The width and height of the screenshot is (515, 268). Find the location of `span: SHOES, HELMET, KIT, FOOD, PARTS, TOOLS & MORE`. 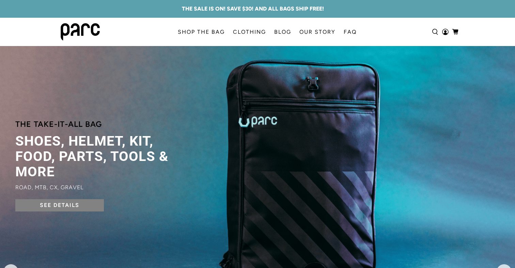

span: SHOES, HELMET, KIT, FOOD, PARTS, TOOLS & MORE is located at coordinates (106, 156).